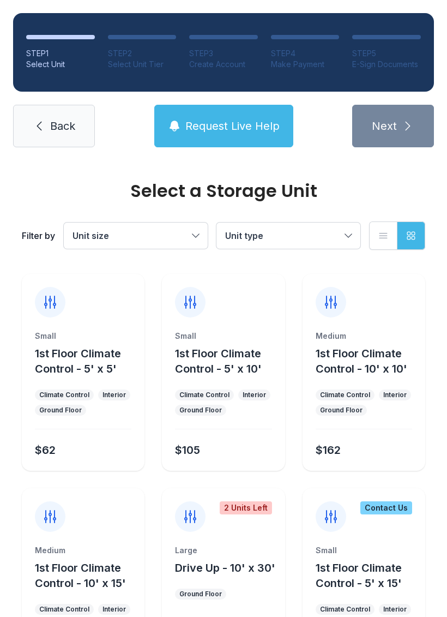  What do you see at coordinates (142, 64) in the screenshot?
I see `div: Select Unit Tier` at bounding box center [142, 64].